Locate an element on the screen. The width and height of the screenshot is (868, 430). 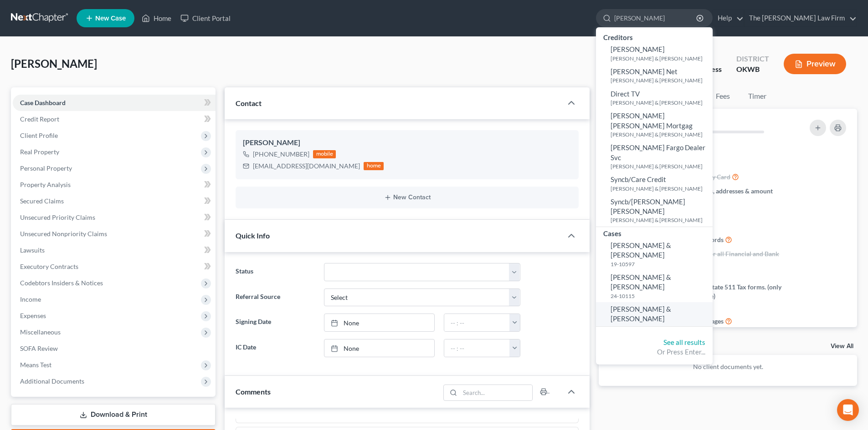
span: Quick Info is located at coordinates (252, 235).